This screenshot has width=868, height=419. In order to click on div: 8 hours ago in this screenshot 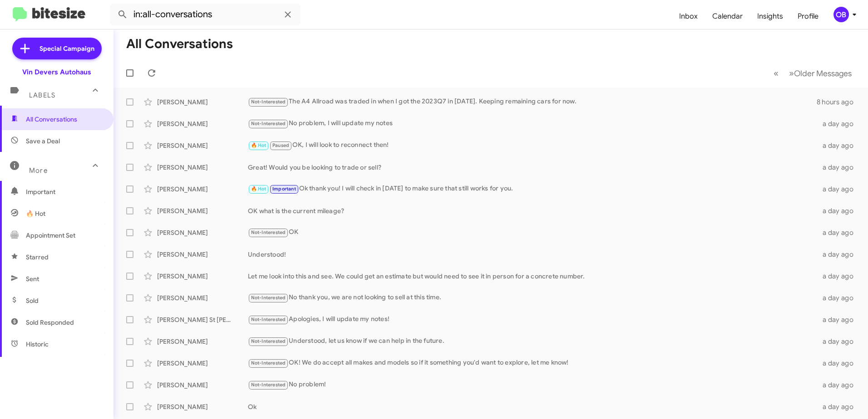, I will do `click(838, 102)`.